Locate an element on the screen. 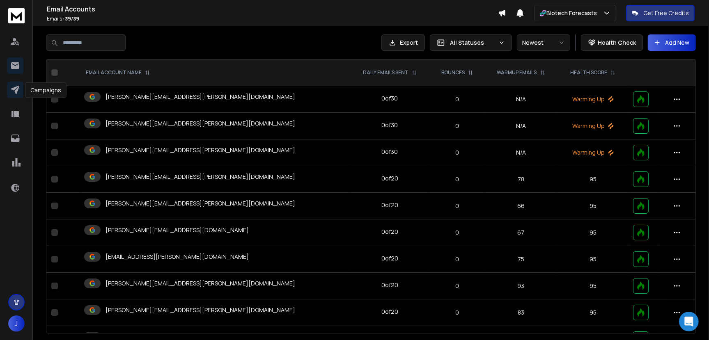 This screenshot has height=340, width=709. td: 67 is located at coordinates (521, 233).